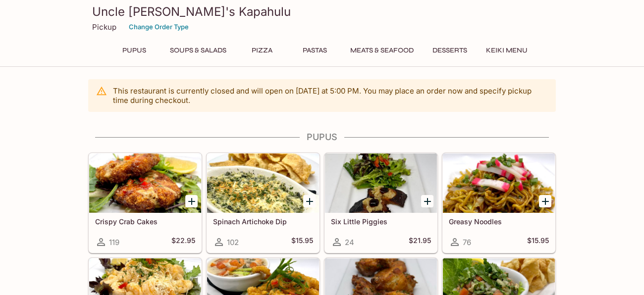 The height and width of the screenshot is (295, 644). What do you see at coordinates (263, 203) in the screenshot?
I see `a: Spinach Artichoke Dip102$15.95` at bounding box center [263, 203].